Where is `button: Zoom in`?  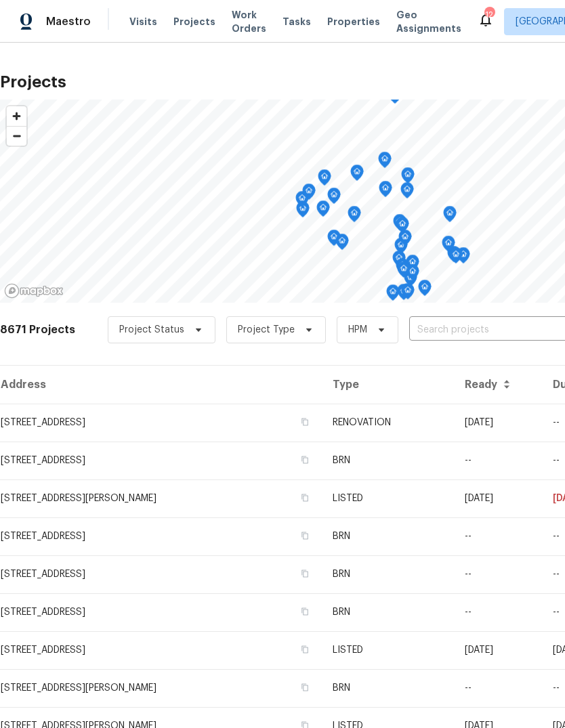 button: Zoom in is located at coordinates (16, 116).